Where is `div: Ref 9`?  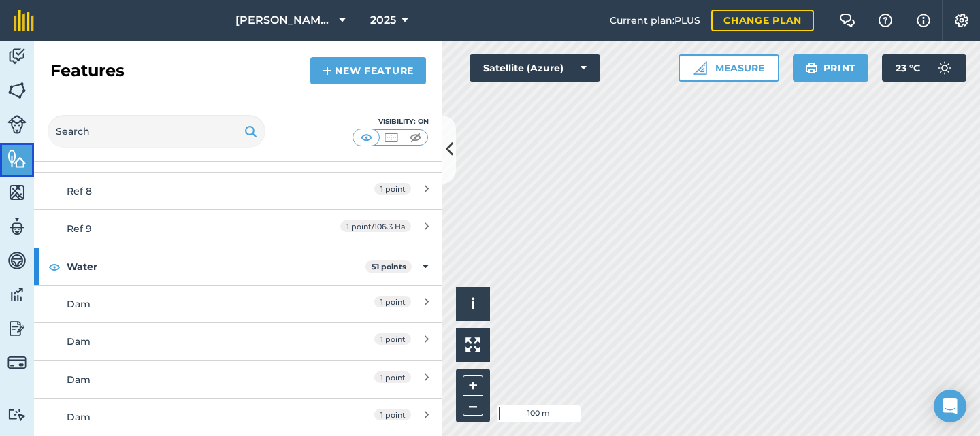 div: Ref 9 is located at coordinates (187, 228).